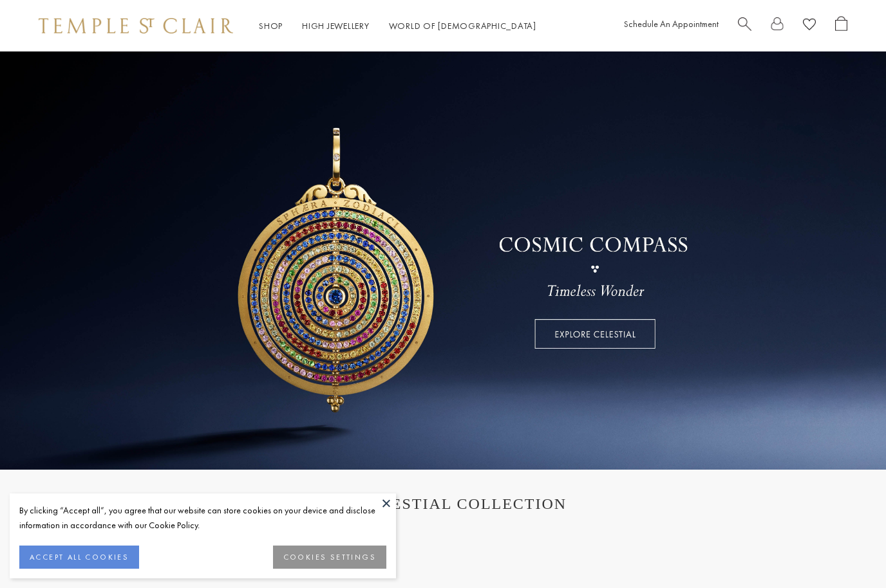 The width and height of the screenshot is (886, 588). Describe the element at coordinates (136, 25) in the screenshot. I see `img: Temple St. Clair` at that location.